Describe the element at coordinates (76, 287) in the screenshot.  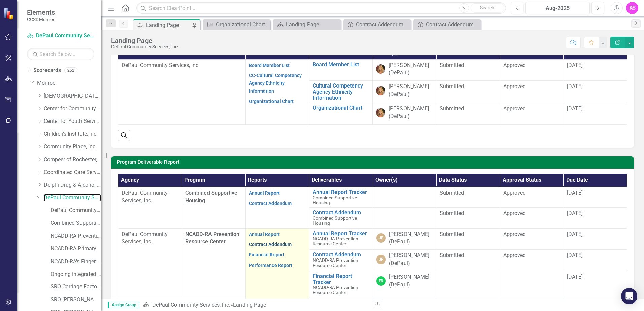
I see `a: SRO Carriage Factory` at that location.